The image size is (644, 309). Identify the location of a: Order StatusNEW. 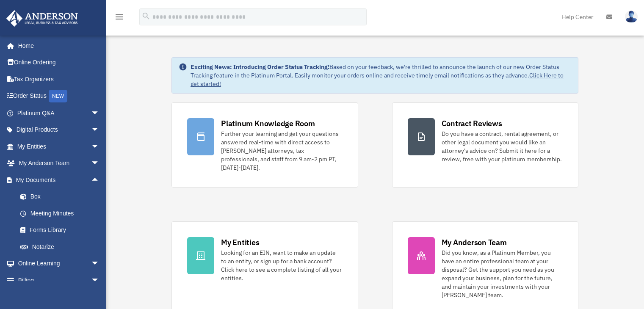
(59, 96).